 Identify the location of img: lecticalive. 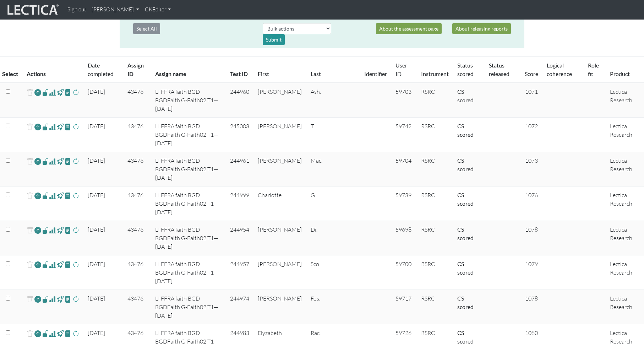
(32, 10).